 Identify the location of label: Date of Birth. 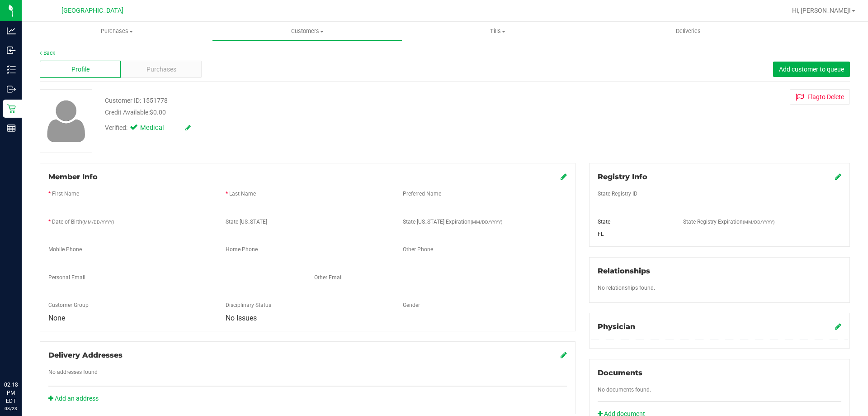
(83, 222).